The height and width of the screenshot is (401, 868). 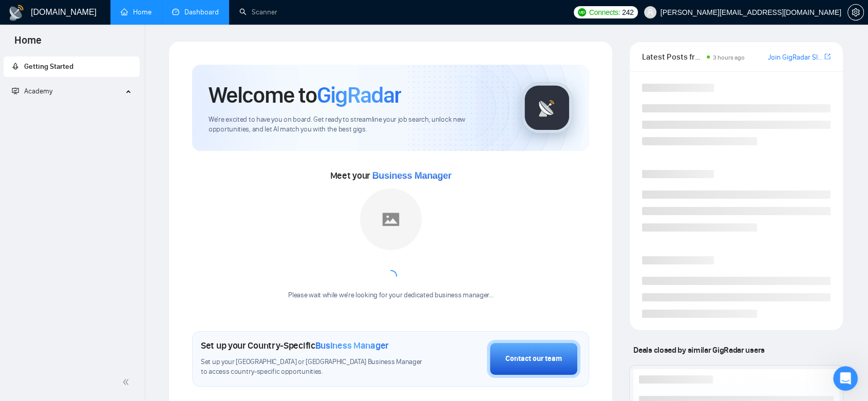 I want to click on span: Getting Started, so click(x=49, y=66).